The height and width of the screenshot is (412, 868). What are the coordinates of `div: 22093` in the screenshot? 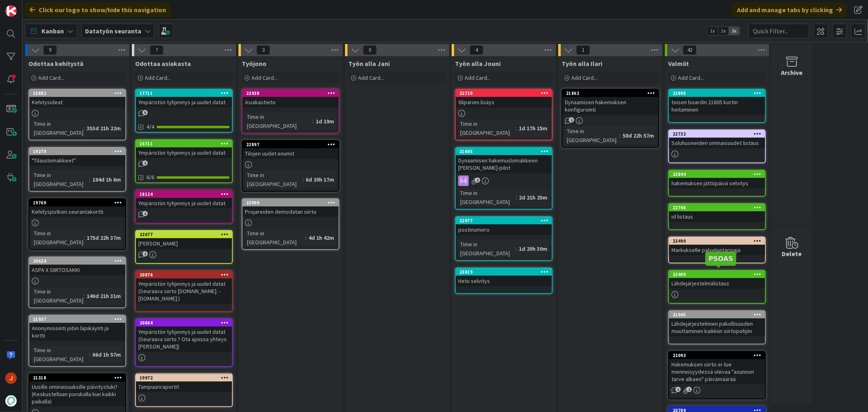 It's located at (717, 356).